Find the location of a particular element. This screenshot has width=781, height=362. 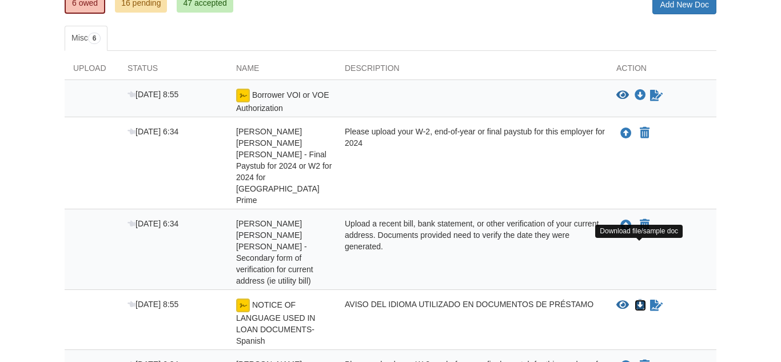

span: NOTICE OF LANGUAGE USED IN LOAN DOCUMENTS-Spanish is located at coordinates (276, 323).